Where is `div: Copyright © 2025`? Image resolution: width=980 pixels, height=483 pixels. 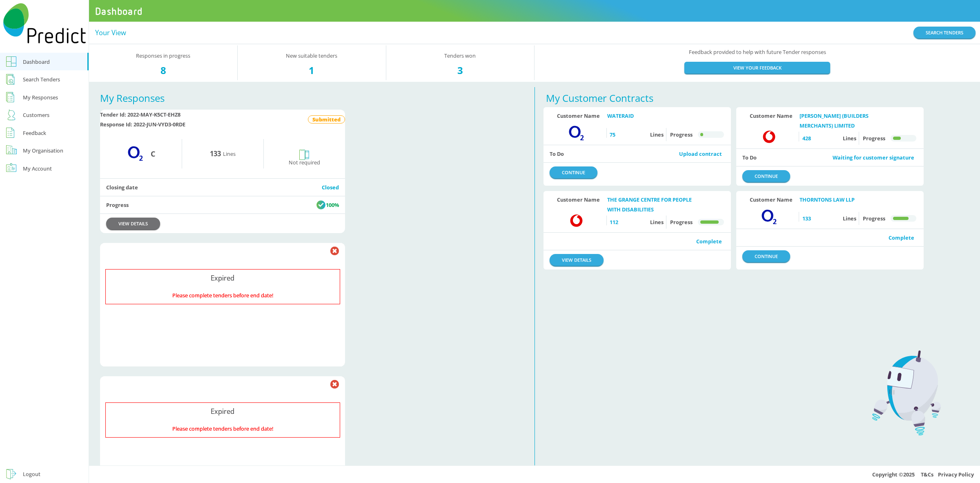
div: Copyright © 2025 is located at coordinates (534, 474).